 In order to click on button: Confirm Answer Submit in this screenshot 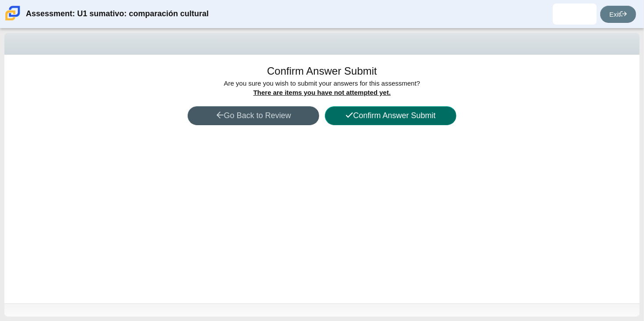, I will do `click(390, 116)`.